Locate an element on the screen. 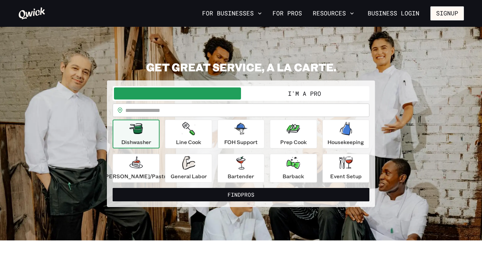 This screenshot has width=482, height=262. button: Prep Cook is located at coordinates (293, 134).